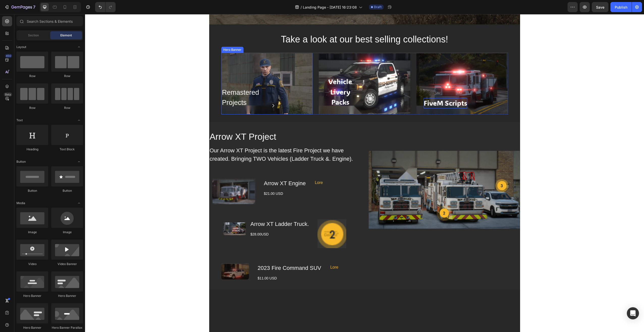 This screenshot has height=332, width=644. What do you see at coordinates (34, 36) in the screenshot?
I see `span: Section` at bounding box center [34, 36].